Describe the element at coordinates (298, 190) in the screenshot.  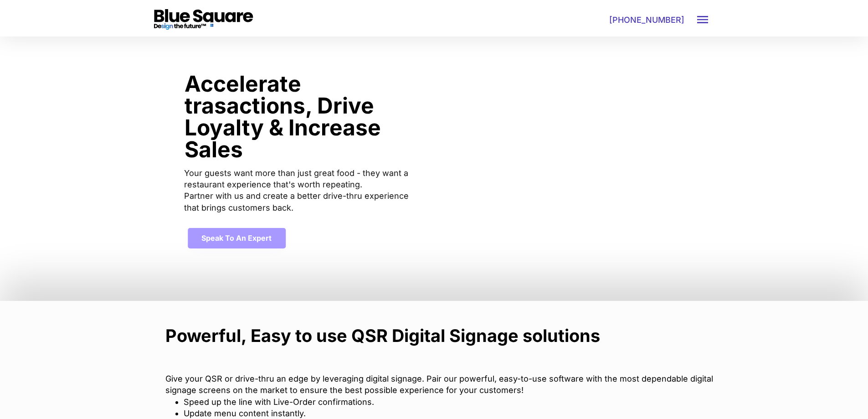
I see `div: Your guests want more than just great food - they want a restaurant experience that's worth repea...` at that location.